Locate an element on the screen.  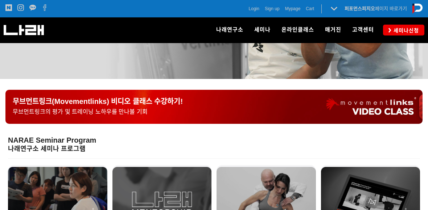
a: 온라인클래스 is located at coordinates (298, 30).